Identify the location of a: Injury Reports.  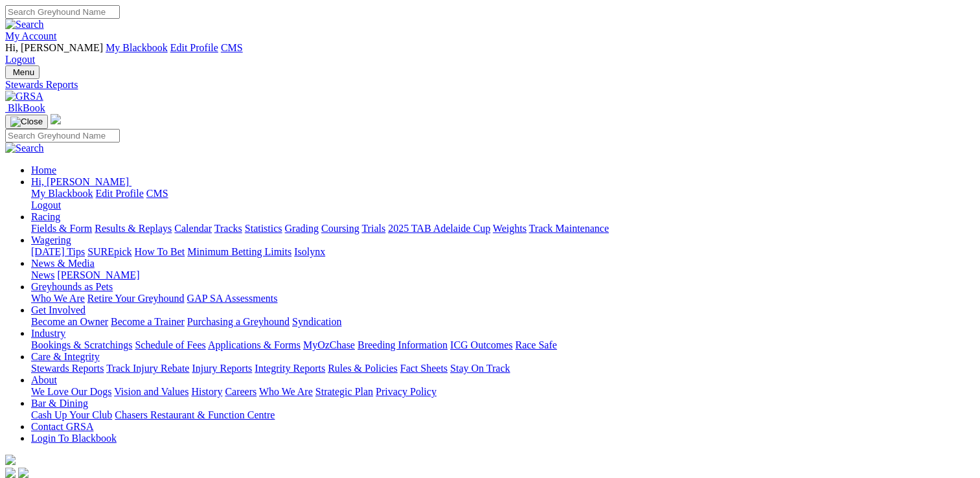
(221, 368).